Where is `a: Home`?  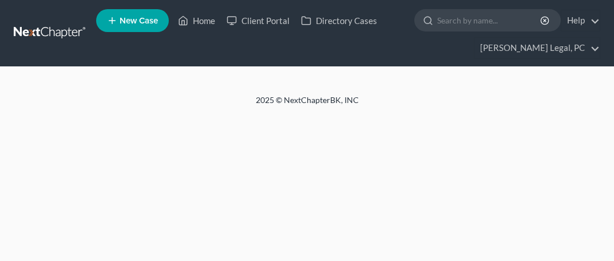
a: Home is located at coordinates (196, 21).